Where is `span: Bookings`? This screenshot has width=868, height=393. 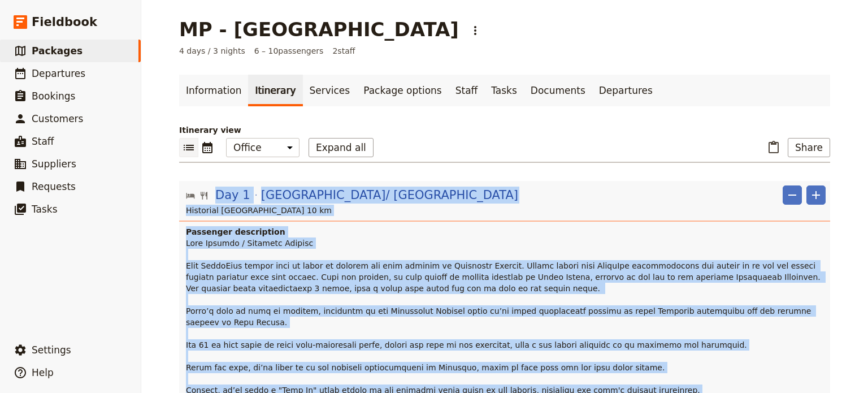 span: Bookings is located at coordinates (53, 96).